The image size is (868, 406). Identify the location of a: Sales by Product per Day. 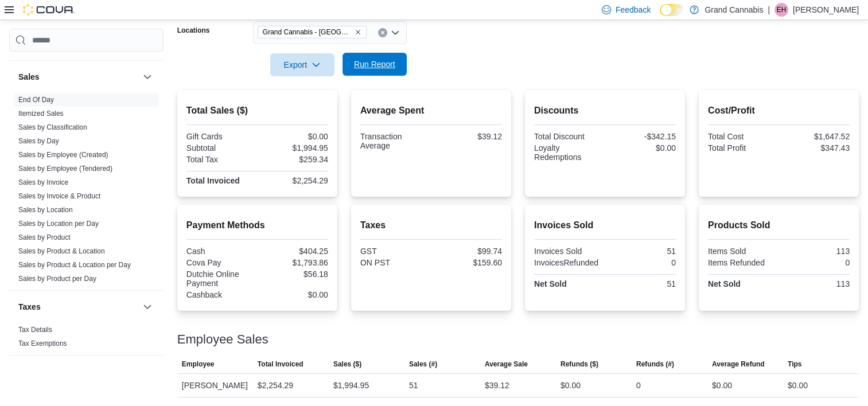
(57, 279).